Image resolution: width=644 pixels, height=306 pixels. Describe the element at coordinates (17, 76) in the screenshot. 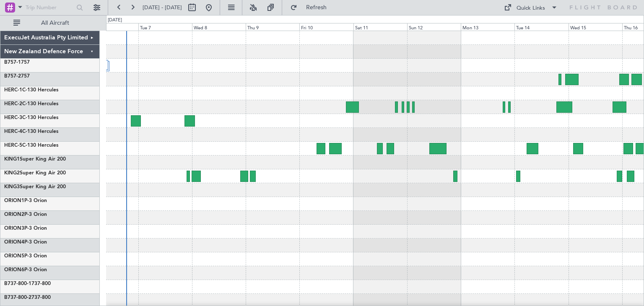

I see `a: B757-2757` at that location.